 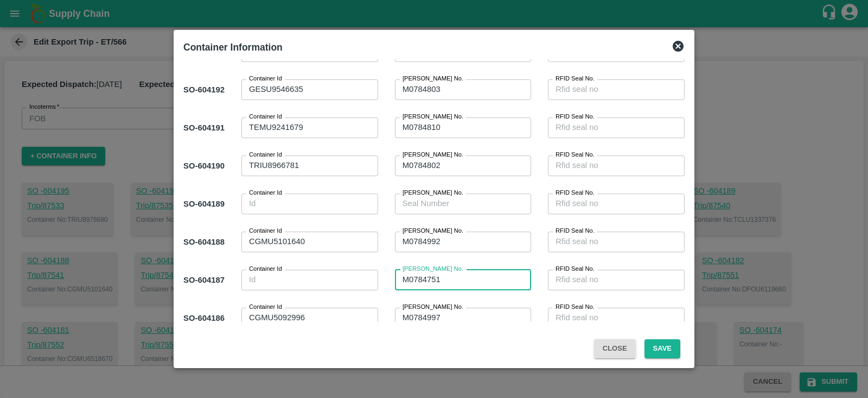 I want to click on textarea: TEMU9241679, so click(x=310, y=127).